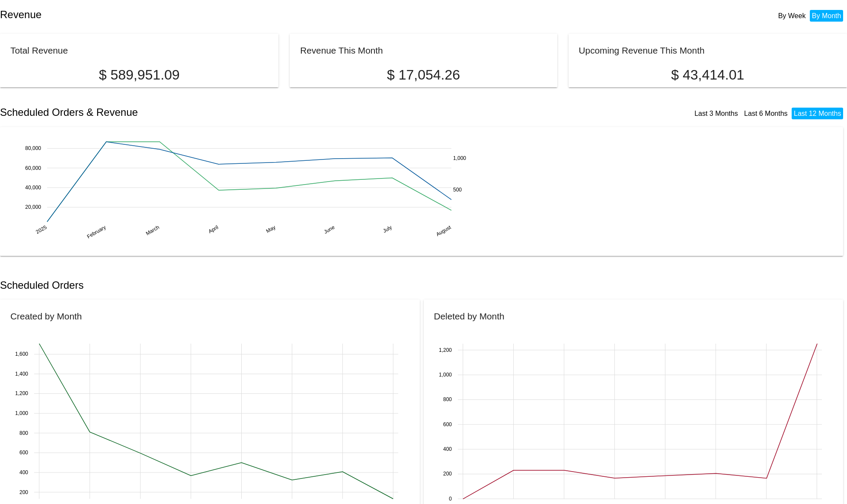 The width and height of the screenshot is (847, 504). Describe the element at coordinates (46, 316) in the screenshot. I see `h2: Created by Month` at that location.